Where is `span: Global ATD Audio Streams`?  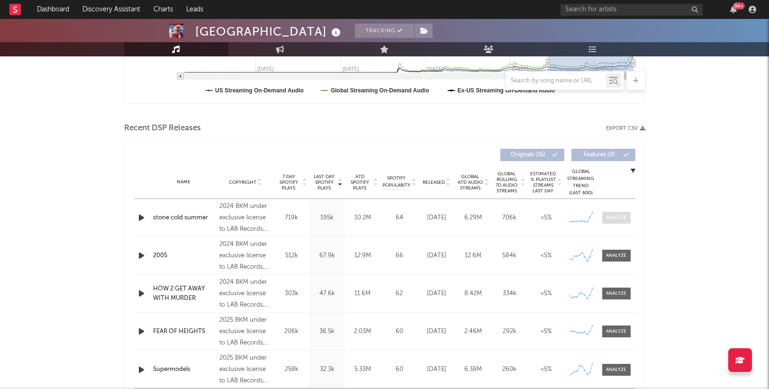 span: Global ATD Audio Streams is located at coordinates (470, 182).